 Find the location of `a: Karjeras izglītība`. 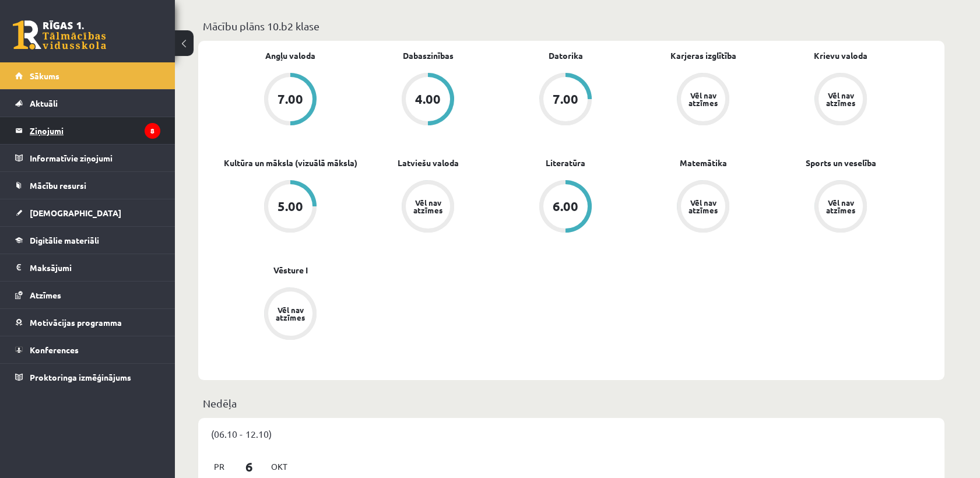

a: Karjeras izglītība is located at coordinates (703, 55).